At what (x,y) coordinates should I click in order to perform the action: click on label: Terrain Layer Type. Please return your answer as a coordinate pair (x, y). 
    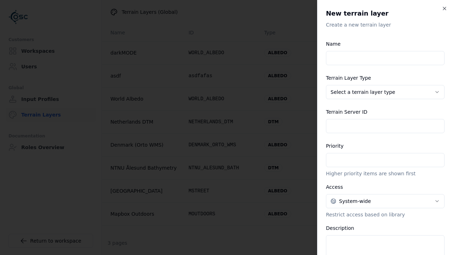
    Looking at the image, I should click on (349, 78).